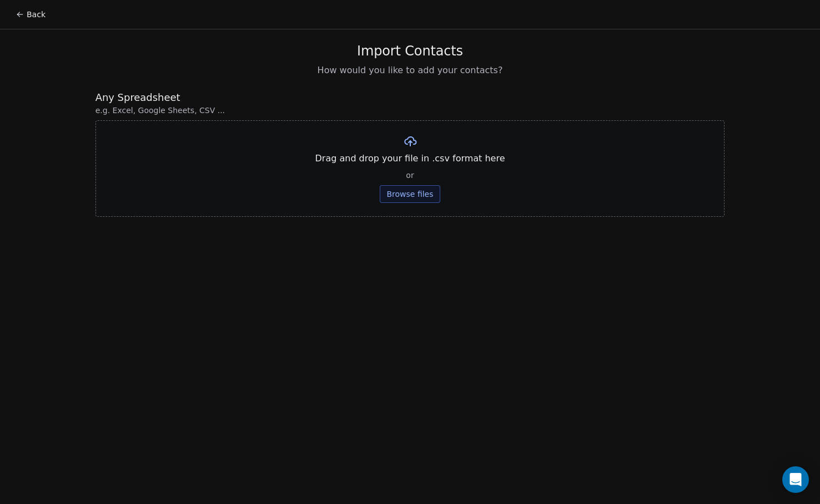  What do you see at coordinates (796, 480) in the screenshot?
I see `div: Open Intercom Messenger` at bounding box center [796, 480].